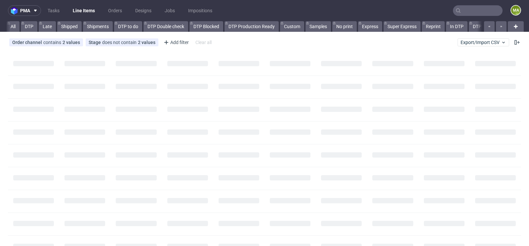 The height and width of the screenshot is (246, 529). Describe the element at coordinates (16, 11) in the screenshot. I see `img: logo` at that location.